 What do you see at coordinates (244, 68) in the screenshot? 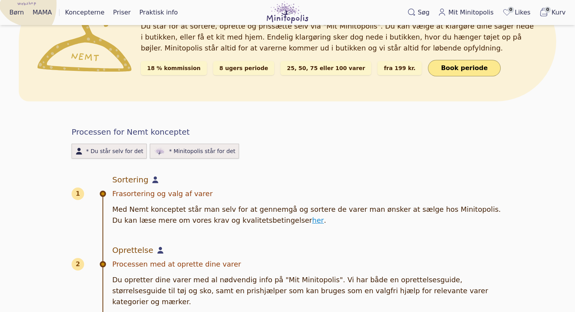
I see `div: 8 ugers periode` at bounding box center [244, 68].